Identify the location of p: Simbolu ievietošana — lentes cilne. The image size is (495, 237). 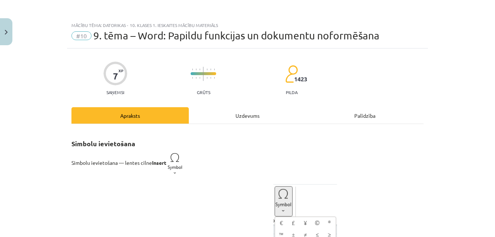
(247, 163).